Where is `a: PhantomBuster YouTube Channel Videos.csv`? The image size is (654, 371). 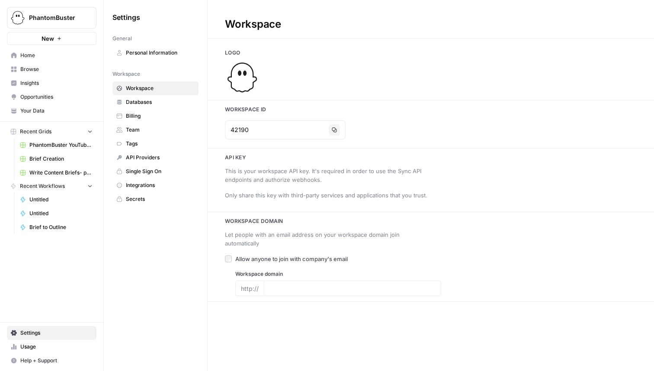
a: PhantomBuster YouTube Channel Videos.csv is located at coordinates (56, 145).